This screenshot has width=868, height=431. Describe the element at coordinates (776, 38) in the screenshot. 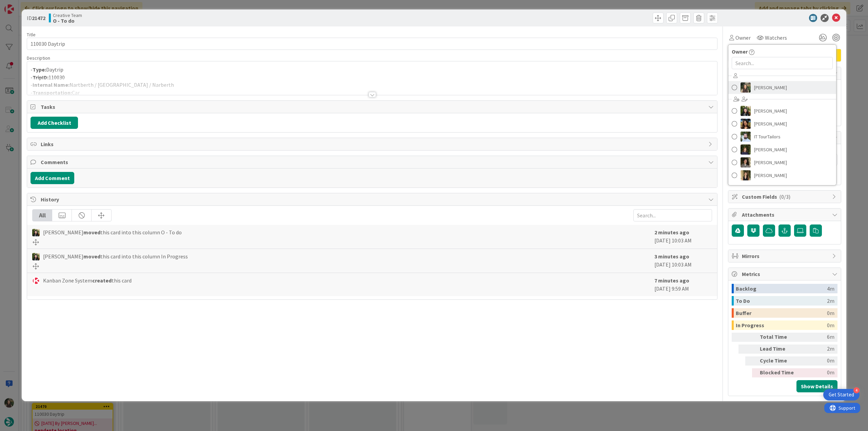

I see `span: Watchers` at that location.